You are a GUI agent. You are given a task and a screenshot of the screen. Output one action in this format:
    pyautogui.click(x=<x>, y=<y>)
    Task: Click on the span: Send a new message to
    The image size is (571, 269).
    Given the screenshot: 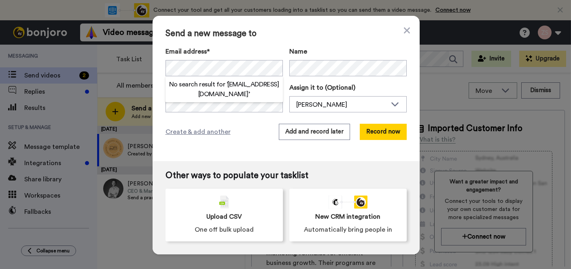 What is the action you would take?
    pyautogui.click(x=286, y=34)
    